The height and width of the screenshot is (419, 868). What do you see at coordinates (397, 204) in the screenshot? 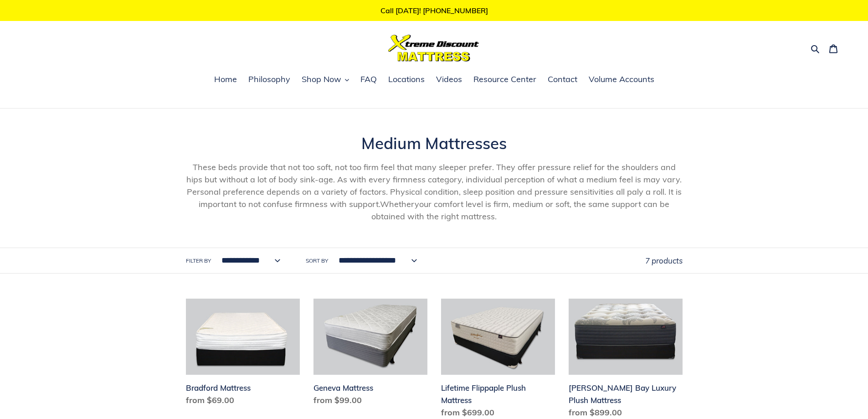
I see `span: Whether` at bounding box center [397, 204].